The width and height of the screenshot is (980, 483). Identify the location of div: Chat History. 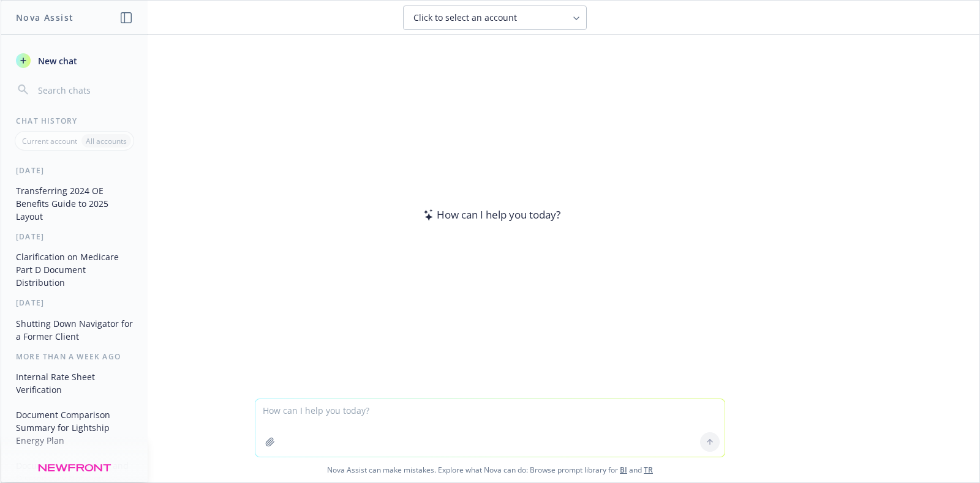
(74, 121).